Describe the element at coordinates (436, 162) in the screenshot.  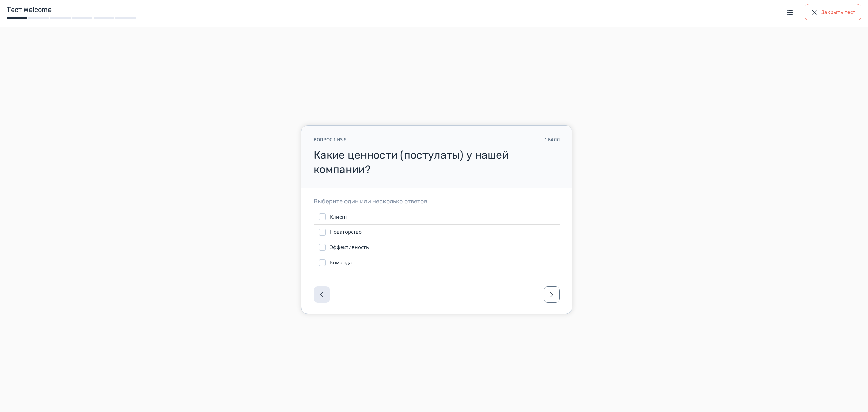
I see `h2: Какие ценности (постулаты) у нашей компании?` at that location.